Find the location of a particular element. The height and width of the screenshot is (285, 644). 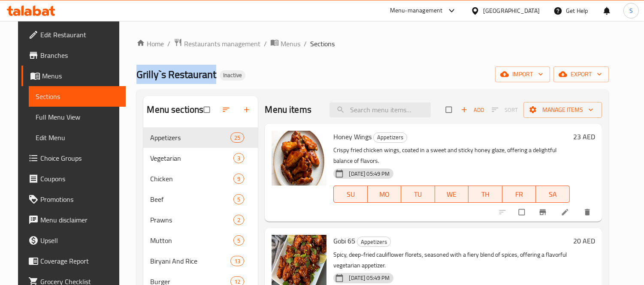

span: 13 is located at coordinates (238, 261).